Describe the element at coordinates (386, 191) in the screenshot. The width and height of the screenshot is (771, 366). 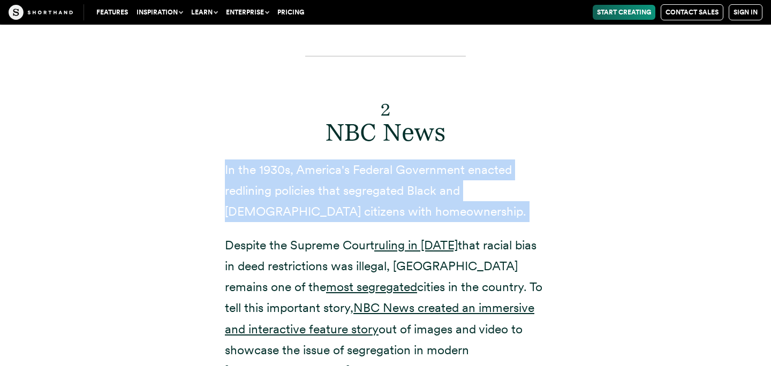
I see `p: In the 1930s, America's Federal Government enacted redlining policies that segregated Black and [...` at that location.